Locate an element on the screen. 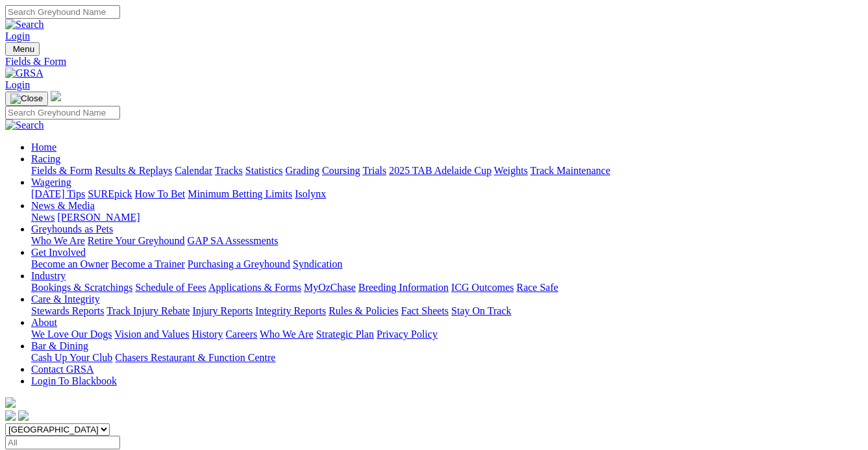 The width and height of the screenshot is (868, 450). a: News is located at coordinates (43, 217).